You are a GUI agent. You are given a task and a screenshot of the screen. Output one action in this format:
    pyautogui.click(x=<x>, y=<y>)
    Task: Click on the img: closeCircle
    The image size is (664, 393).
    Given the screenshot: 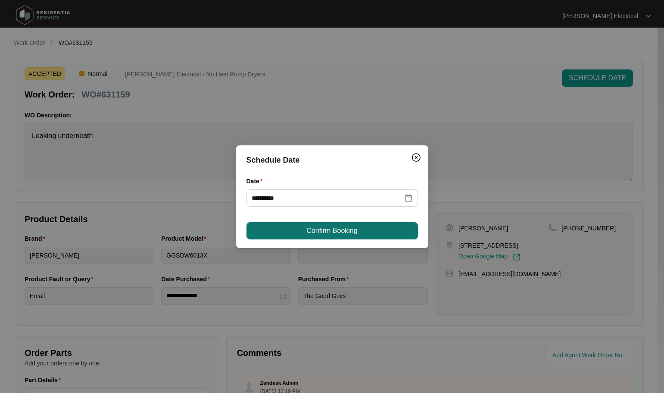 What is the action you would take?
    pyautogui.click(x=416, y=157)
    